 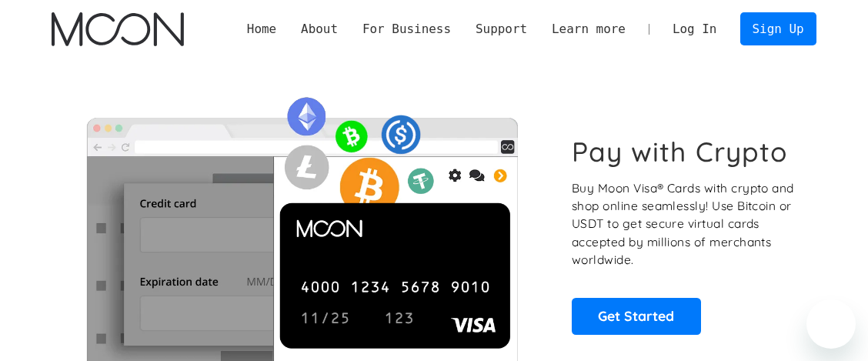 I want to click on div: For Business, so click(x=406, y=29).